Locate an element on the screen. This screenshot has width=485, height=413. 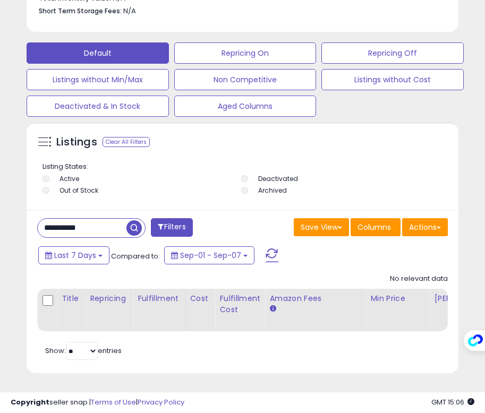
button: Listings without Cost is located at coordinates (393, 80).